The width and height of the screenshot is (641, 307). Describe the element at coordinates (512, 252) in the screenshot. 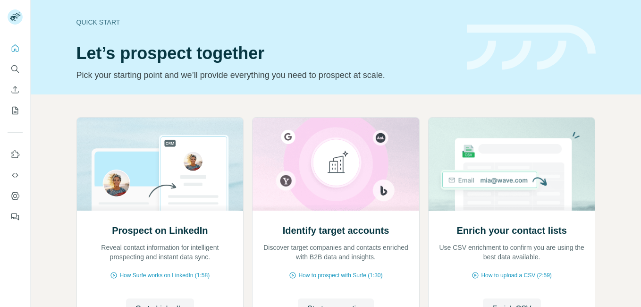

I see `p: Use CSV enrichment to confirm you are using the best data available.` at that location.